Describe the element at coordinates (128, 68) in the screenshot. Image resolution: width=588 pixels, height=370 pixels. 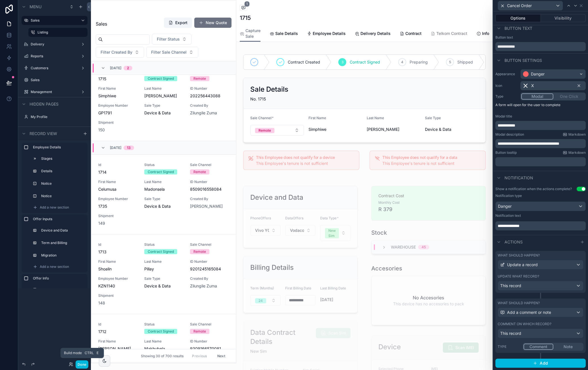
I see `div: 2` at that location.